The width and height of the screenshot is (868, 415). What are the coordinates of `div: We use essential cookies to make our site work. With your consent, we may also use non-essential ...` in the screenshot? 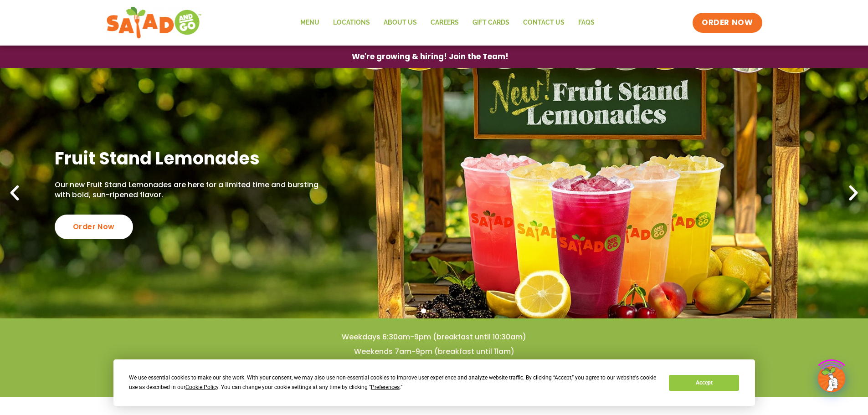 It's located at (393, 383).